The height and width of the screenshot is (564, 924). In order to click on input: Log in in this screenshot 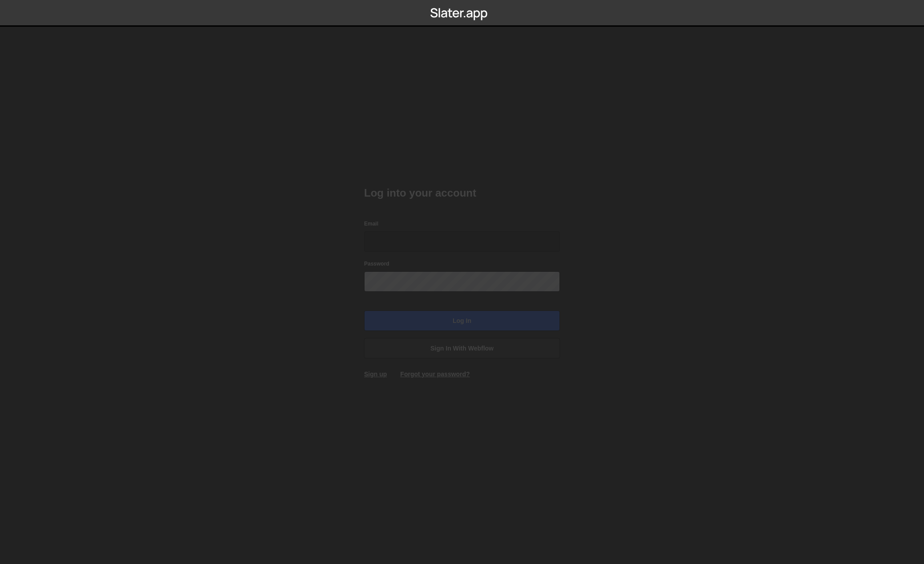, I will do `click(462, 321)`.